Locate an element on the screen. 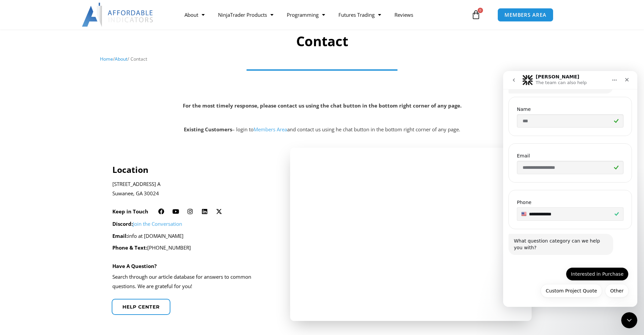 The height and width of the screenshot is (335, 644). div: Email is located at coordinates (67, 85).